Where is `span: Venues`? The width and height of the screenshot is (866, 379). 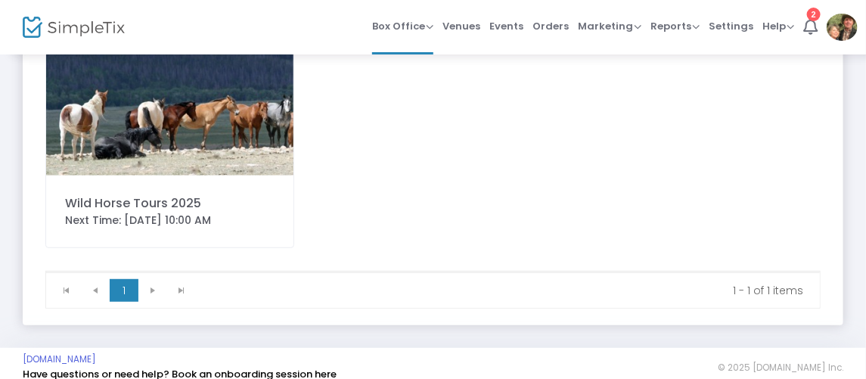 span: Venues is located at coordinates (461, 26).